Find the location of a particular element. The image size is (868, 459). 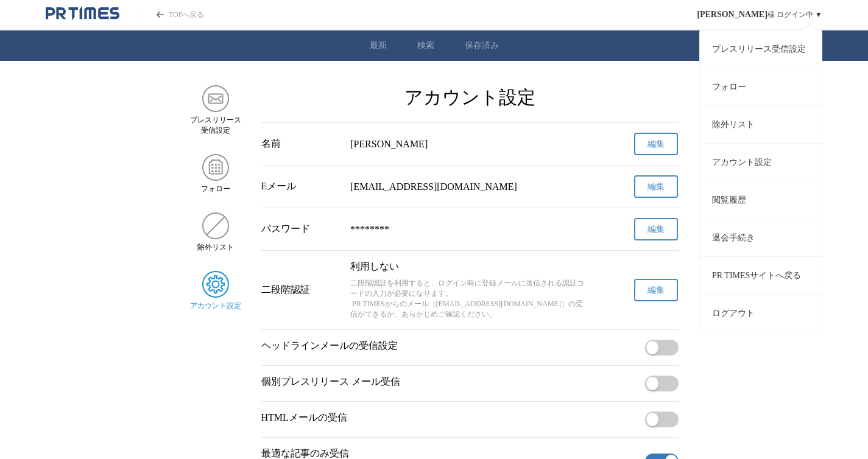

p: ヘッドラインメールの受信設定 is located at coordinates (451, 346).